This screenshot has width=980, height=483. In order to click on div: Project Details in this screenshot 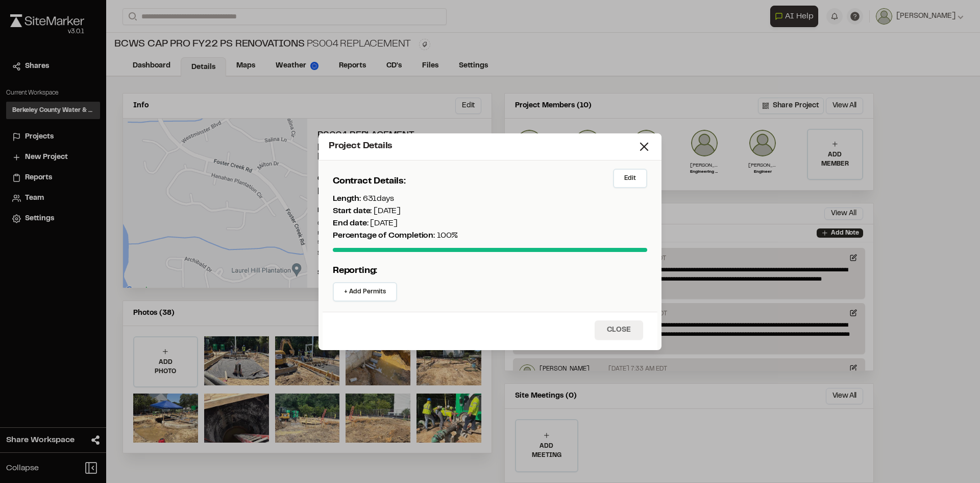, I will do `click(483, 146)`.